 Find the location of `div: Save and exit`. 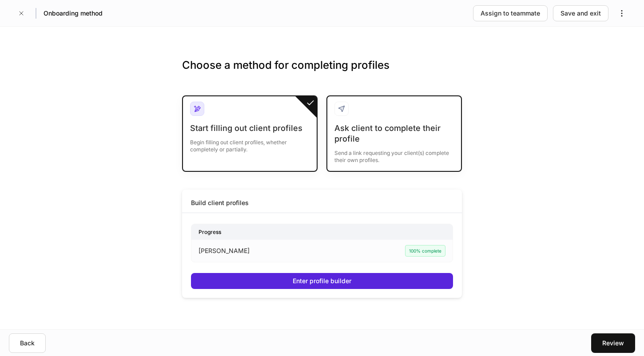

div: Save and exit is located at coordinates (581, 14).